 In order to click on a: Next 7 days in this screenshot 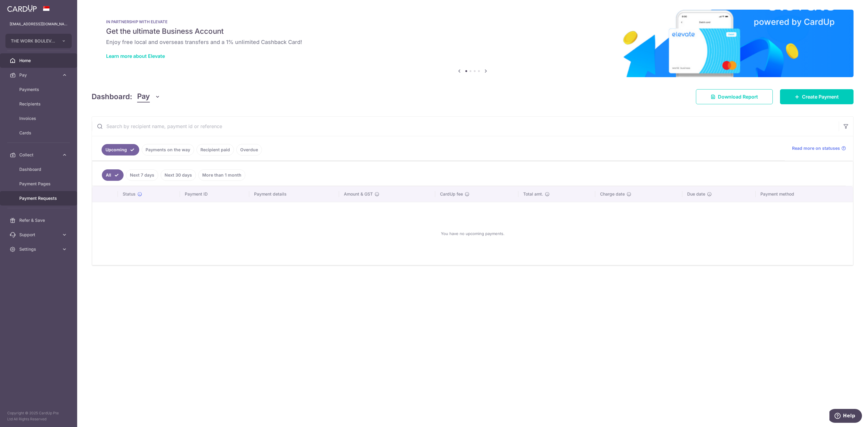, I will do `click(142, 175)`.